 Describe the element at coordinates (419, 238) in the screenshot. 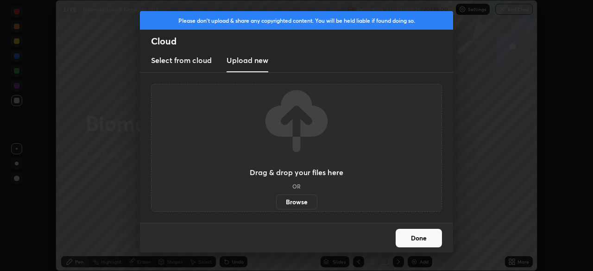

I see `button: Done` at that location.